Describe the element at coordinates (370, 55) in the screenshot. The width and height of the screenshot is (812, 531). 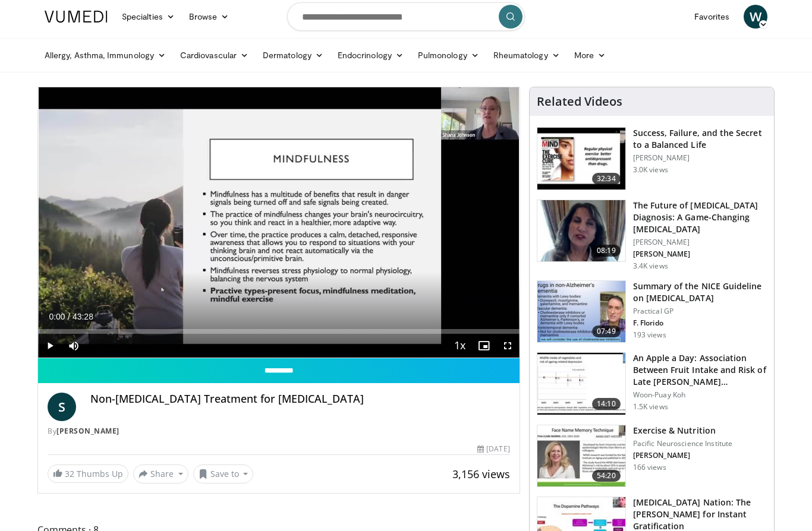
I see `a: Endocrinology` at that location.